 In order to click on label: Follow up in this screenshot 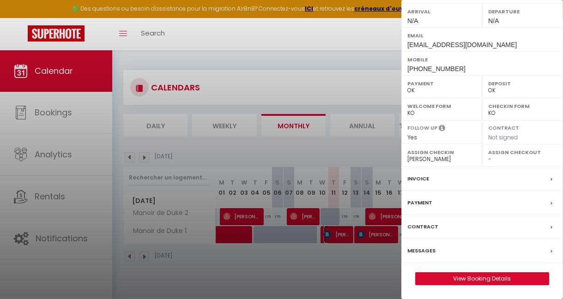, I will do `click(422, 128)`.